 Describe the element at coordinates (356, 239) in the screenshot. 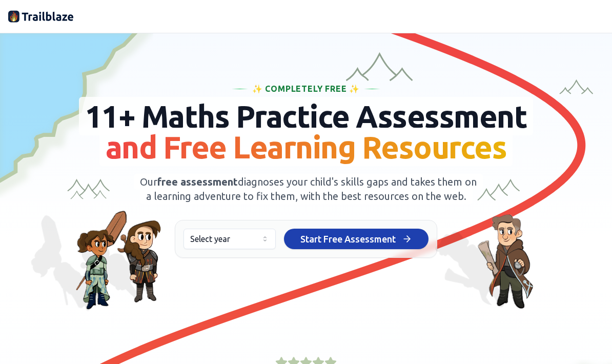

I see `button: Start Free Assessment` at that location.